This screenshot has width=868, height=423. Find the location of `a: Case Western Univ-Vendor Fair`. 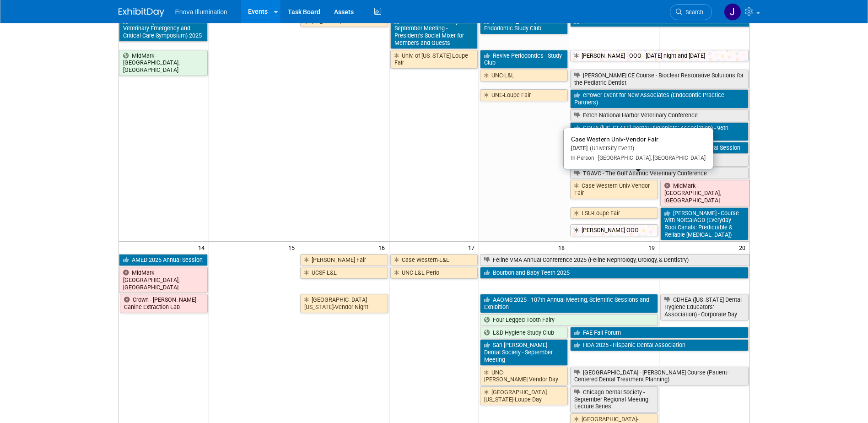

a: Case Western Univ-Vendor Fair is located at coordinates (614, 189).